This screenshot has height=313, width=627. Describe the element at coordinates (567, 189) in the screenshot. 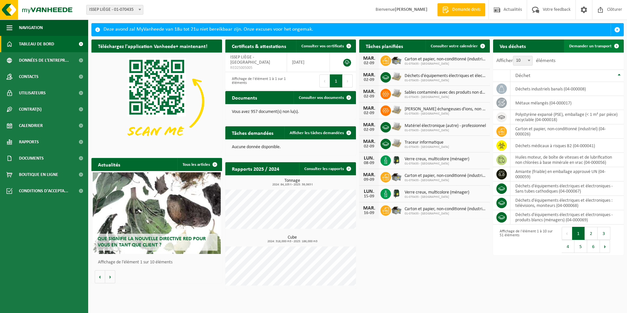

I see `td: déchets d'équipements électriques et électroniques - Sans tubes cathodiques (04-000067)` at that location.